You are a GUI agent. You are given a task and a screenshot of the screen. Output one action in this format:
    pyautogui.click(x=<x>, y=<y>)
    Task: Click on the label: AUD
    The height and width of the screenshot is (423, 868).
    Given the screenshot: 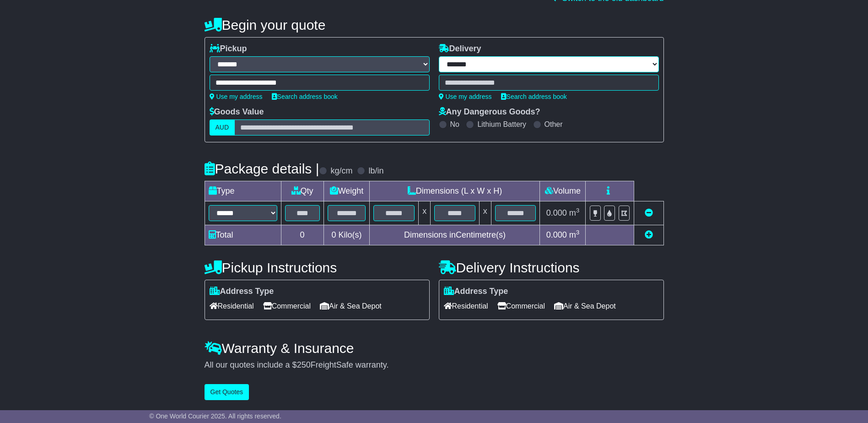 What is the action you would take?
    pyautogui.click(x=222, y=128)
    